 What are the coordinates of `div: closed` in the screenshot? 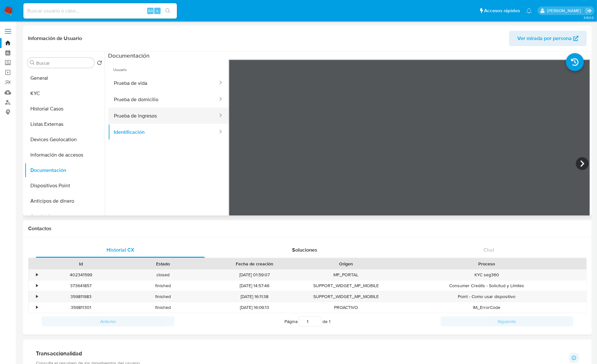 It's located at (163, 274).